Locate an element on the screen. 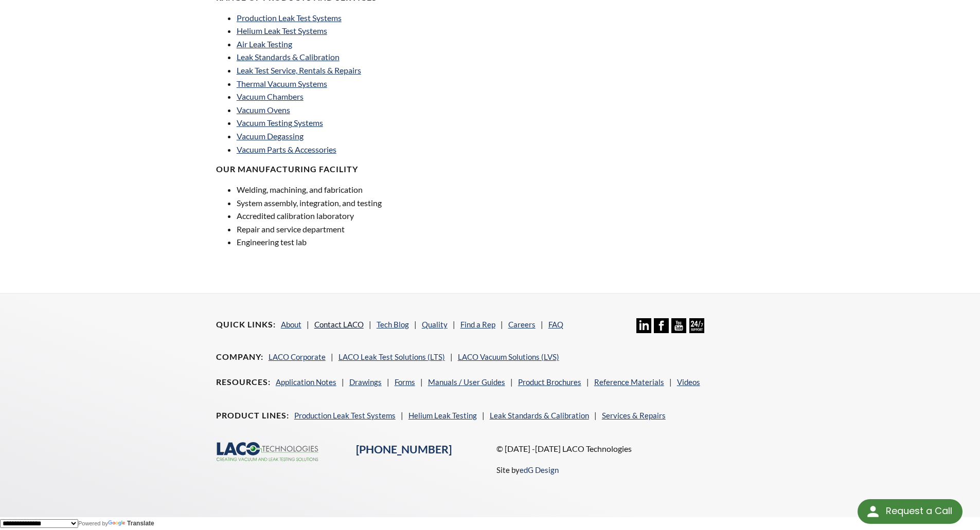 This screenshot has height=530, width=980. a: Vacuum Testing Systems is located at coordinates (280, 123).